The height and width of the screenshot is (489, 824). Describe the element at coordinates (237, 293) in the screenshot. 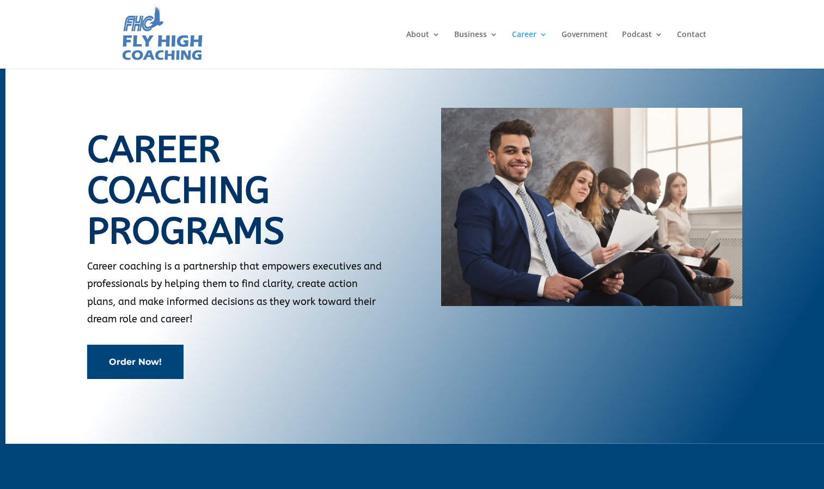

I see `p: Career coaching is a partnership that empowers executives and professionals by helping them to fi...` at that location.